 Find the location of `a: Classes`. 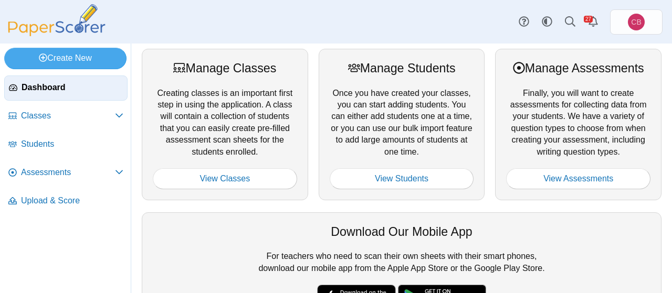

a: Classes is located at coordinates (66, 117).